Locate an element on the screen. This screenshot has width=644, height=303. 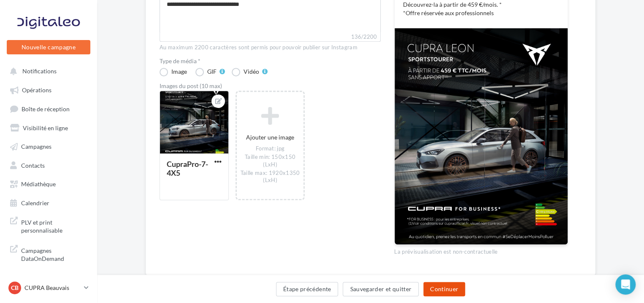
div: Mots-clés is located at coordinates (117, 52).